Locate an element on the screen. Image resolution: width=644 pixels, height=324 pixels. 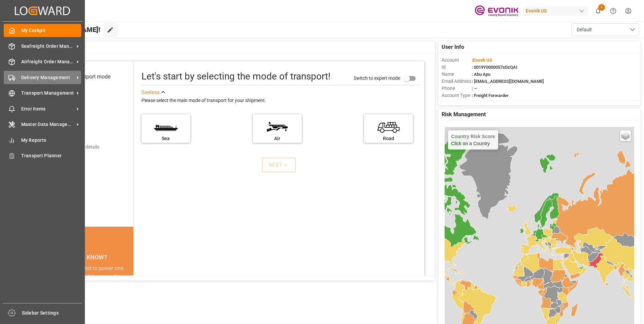
button: open menu is located at coordinates (605, 30).